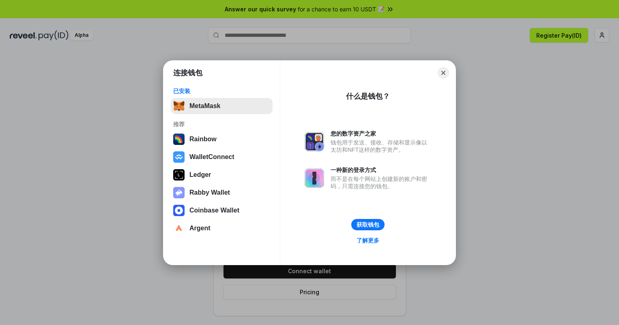 The width and height of the screenshot is (619, 325). Describe the element at coordinates (179, 139) in the screenshot. I see `img: svg+xml,%3Csvg%20width%3D%22120%22%20height%3D%22120%22%20viewBox%3D%220%200%20120%20120%22%20fil...` at that location.